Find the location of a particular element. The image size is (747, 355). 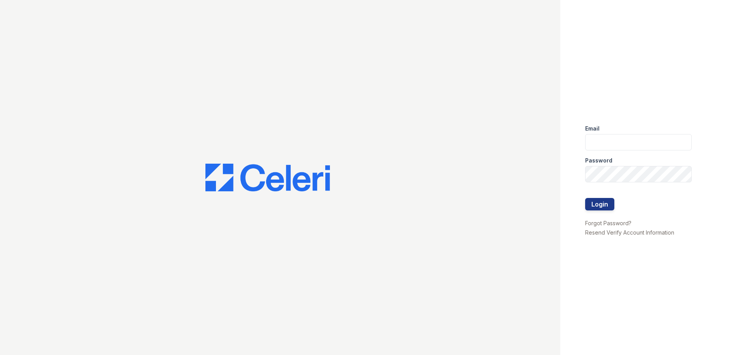

label: Password is located at coordinates (599, 160).